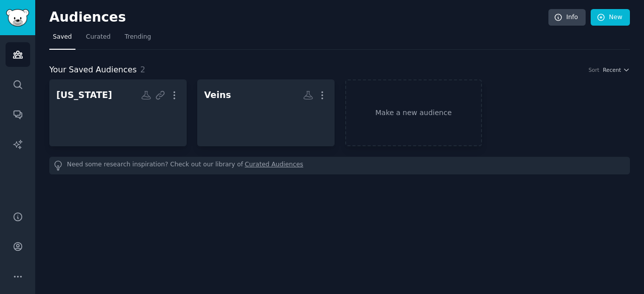  I want to click on a: Make a new audience, so click(414, 113).